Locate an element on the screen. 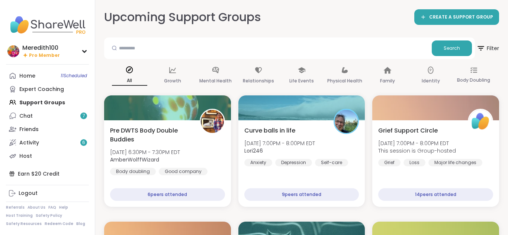 This screenshot has width=508, height=235. b: AmberWolffWizard is located at coordinates (135, 160).